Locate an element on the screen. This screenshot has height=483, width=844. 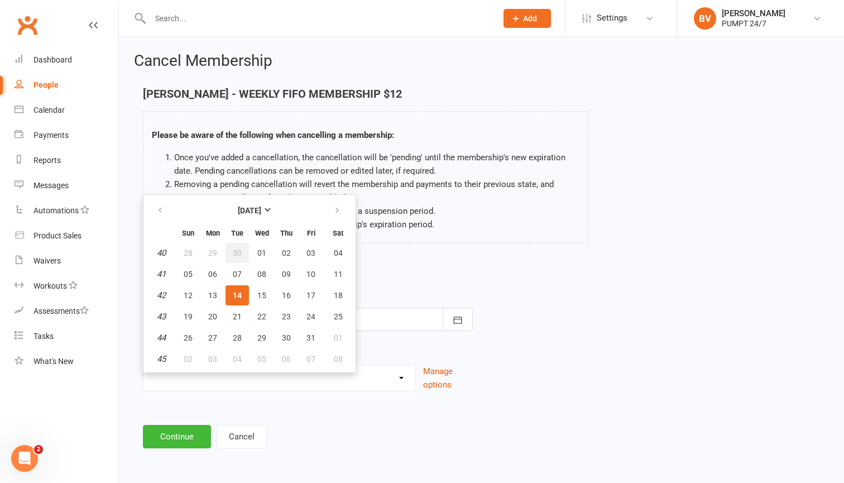
button: 27 is located at coordinates (213, 338).